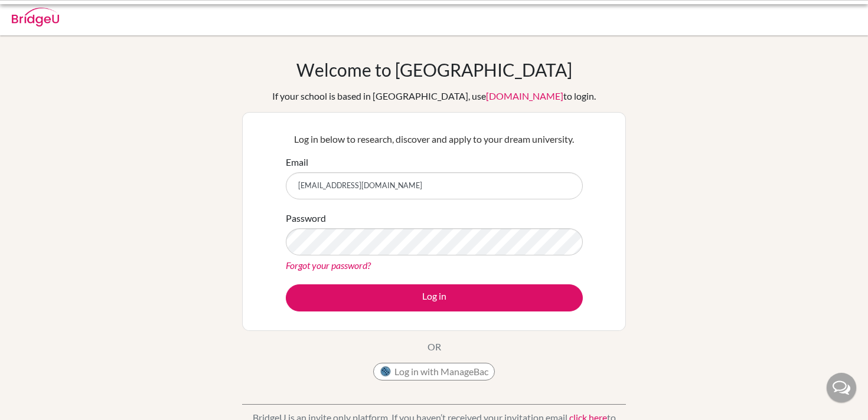 This screenshot has height=420, width=868. I want to click on p: OR, so click(434, 347).